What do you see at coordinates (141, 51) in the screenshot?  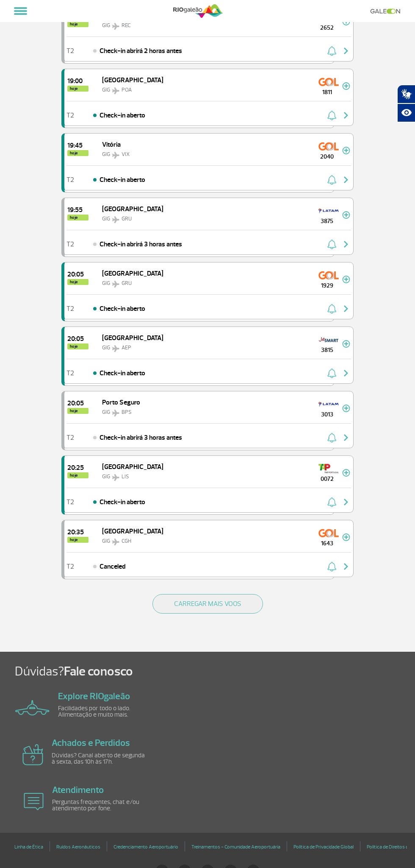 I see `span: Check-in abrirá 2 horas antes` at bounding box center [141, 51].